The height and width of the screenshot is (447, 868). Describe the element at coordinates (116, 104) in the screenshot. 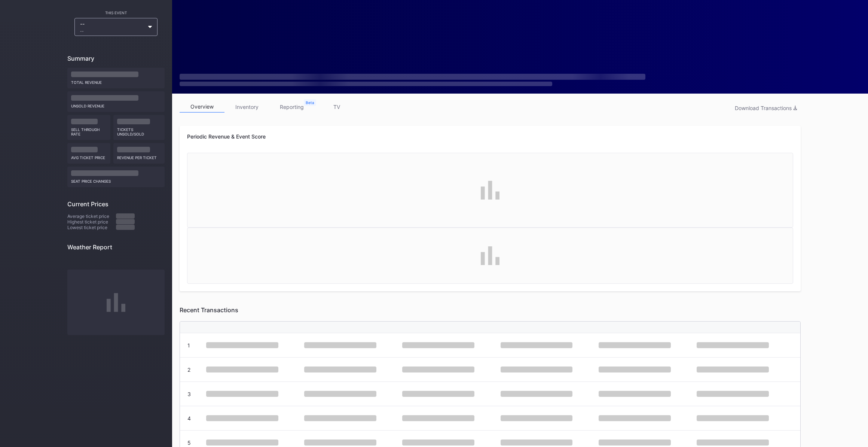

I see `div: Unsold Revenue` at that location.